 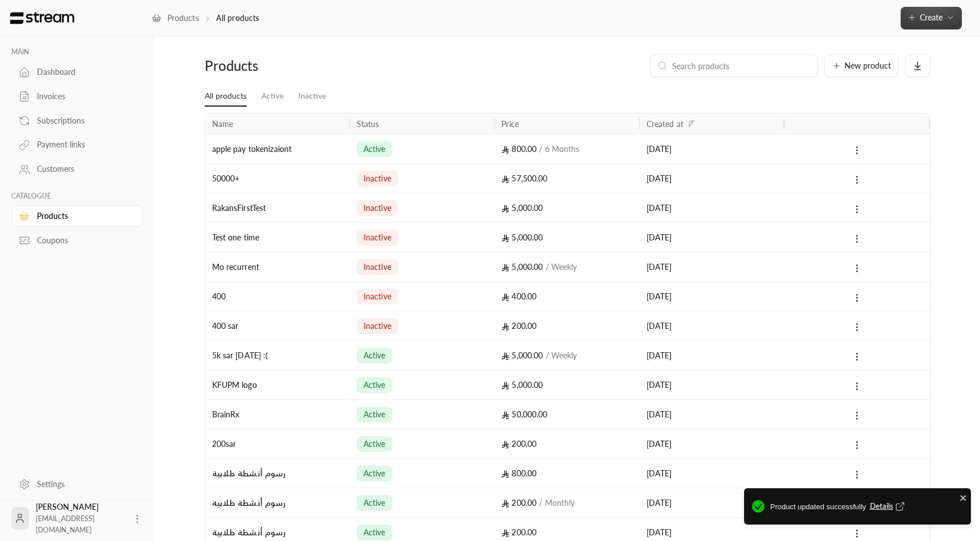 What do you see at coordinates (519, 296) in the screenshot?
I see `span: 400.00` at bounding box center [519, 296].